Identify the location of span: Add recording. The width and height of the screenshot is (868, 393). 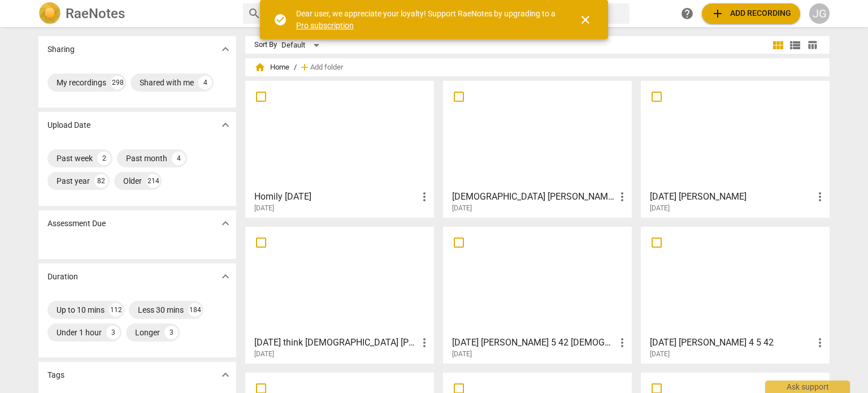
(751, 13).